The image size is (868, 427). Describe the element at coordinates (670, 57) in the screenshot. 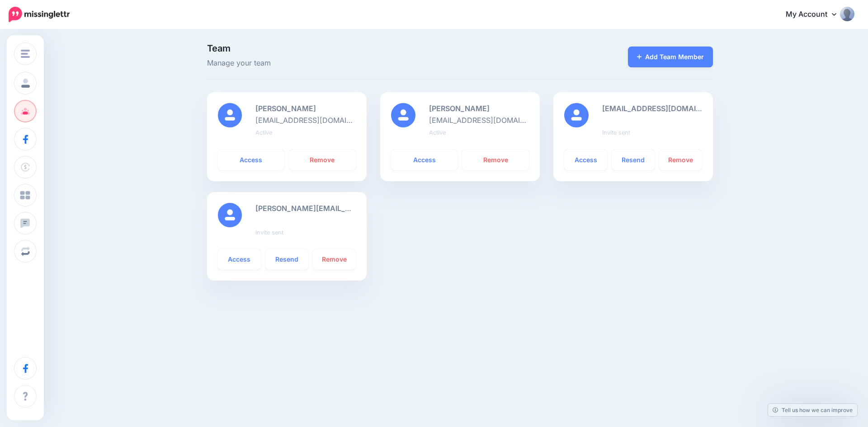

I see `a: Add Team Member` at that location.